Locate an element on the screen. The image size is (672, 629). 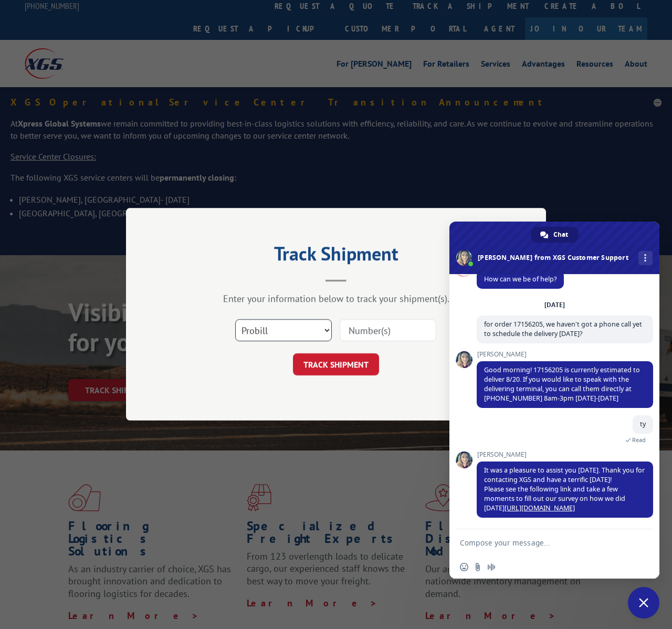
h2: Track Shipment is located at coordinates (336, 256).